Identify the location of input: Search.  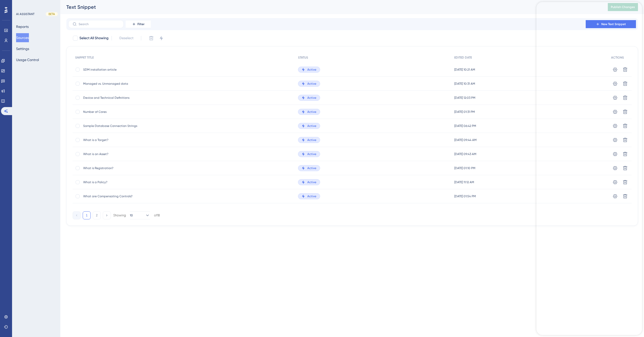
(99, 24).